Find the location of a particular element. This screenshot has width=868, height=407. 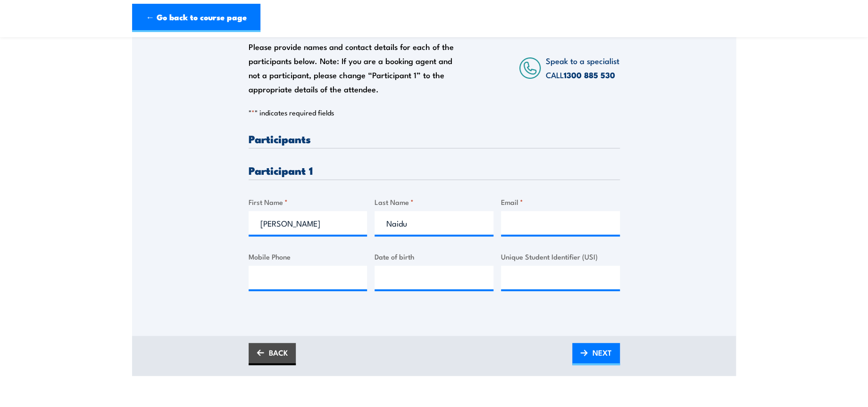

label: Mobile Phone is located at coordinates (308, 257).